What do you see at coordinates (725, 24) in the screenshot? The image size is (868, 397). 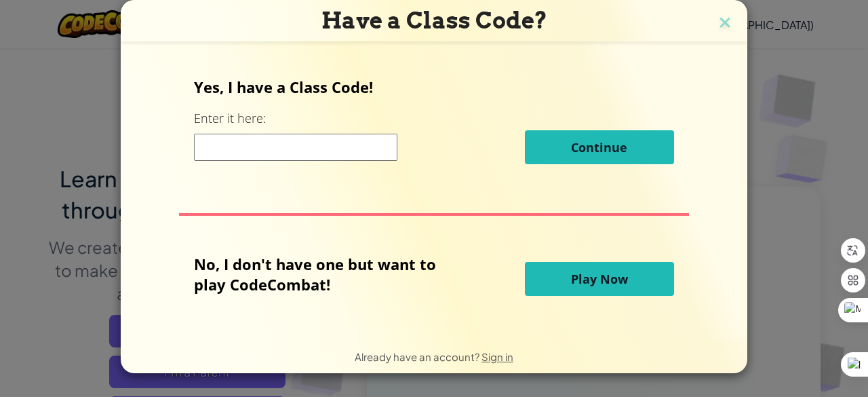 I see `img: close icon` at bounding box center [725, 24].